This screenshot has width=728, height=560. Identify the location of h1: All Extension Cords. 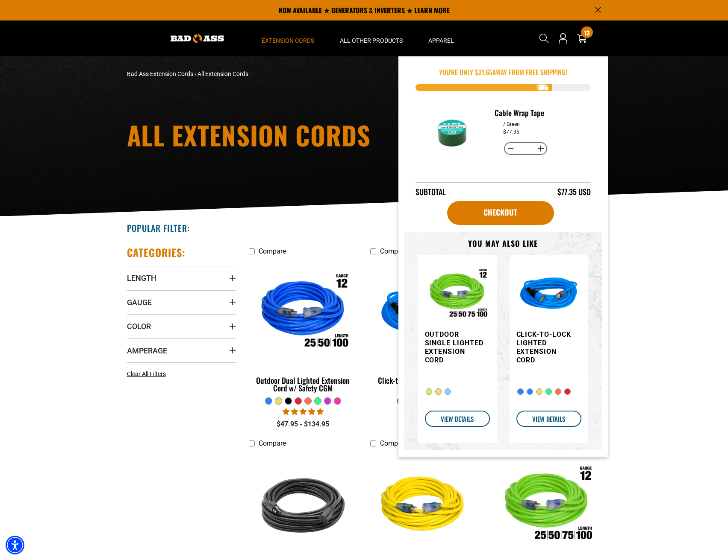
(282, 135).